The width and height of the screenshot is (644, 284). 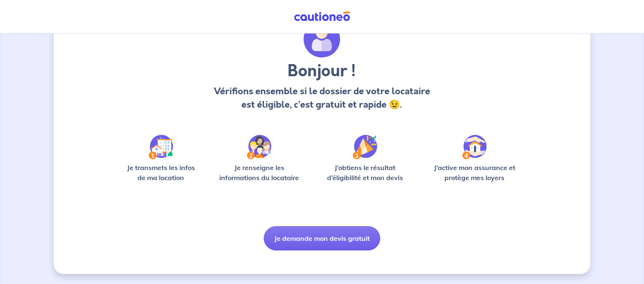 I want to click on img: Cautioneo, so click(x=322, y=16).